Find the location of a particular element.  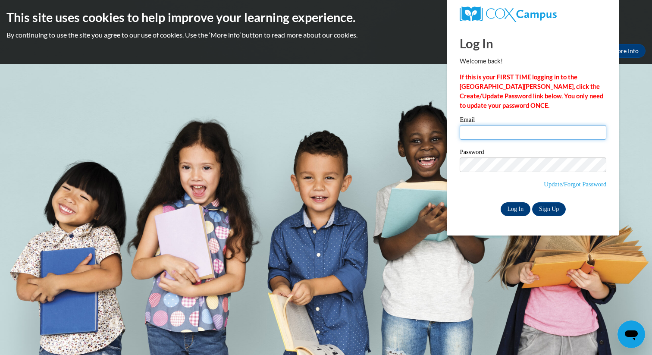

img: COX Campus is located at coordinates (508, 14).